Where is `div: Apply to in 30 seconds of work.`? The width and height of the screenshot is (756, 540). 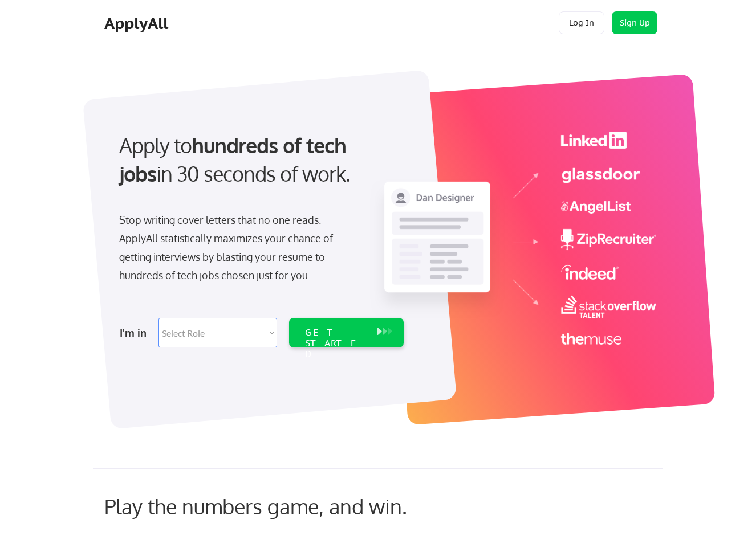
div: Apply to in 30 seconds of work. is located at coordinates (259, 160).